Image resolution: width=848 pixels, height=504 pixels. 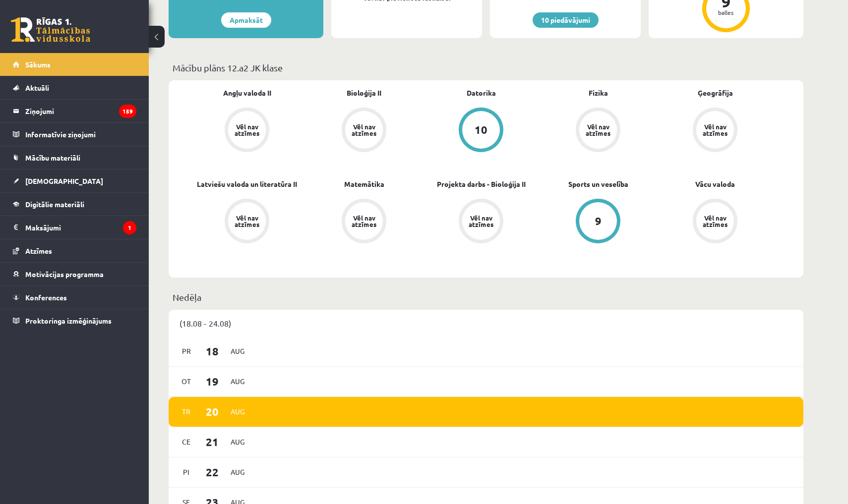 I want to click on a: Mācību materiāli, so click(x=74, y=157).